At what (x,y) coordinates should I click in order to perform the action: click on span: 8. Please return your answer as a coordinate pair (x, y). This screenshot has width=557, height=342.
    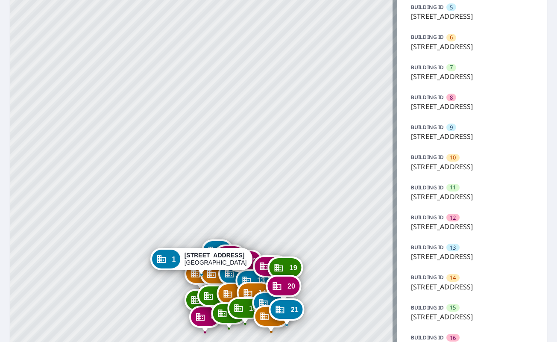
    Looking at the image, I should click on (451, 97).